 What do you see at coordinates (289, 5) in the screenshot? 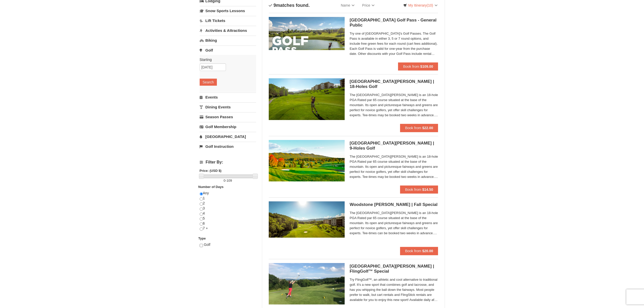
I see `h4: matches found.` at bounding box center [289, 5].